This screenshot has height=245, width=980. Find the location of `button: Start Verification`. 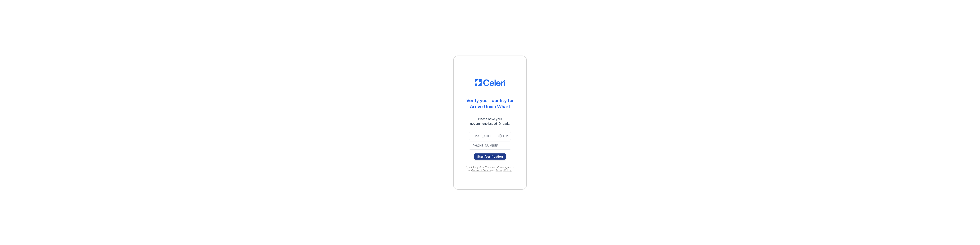

button: Start Verification is located at coordinates (490, 157).